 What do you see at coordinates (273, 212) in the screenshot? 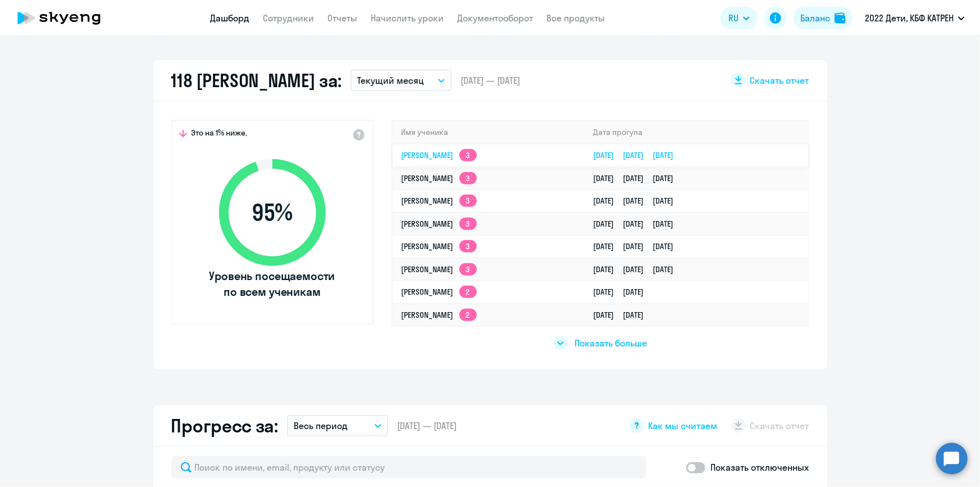
I see `span: 95 %` at bounding box center [273, 212].